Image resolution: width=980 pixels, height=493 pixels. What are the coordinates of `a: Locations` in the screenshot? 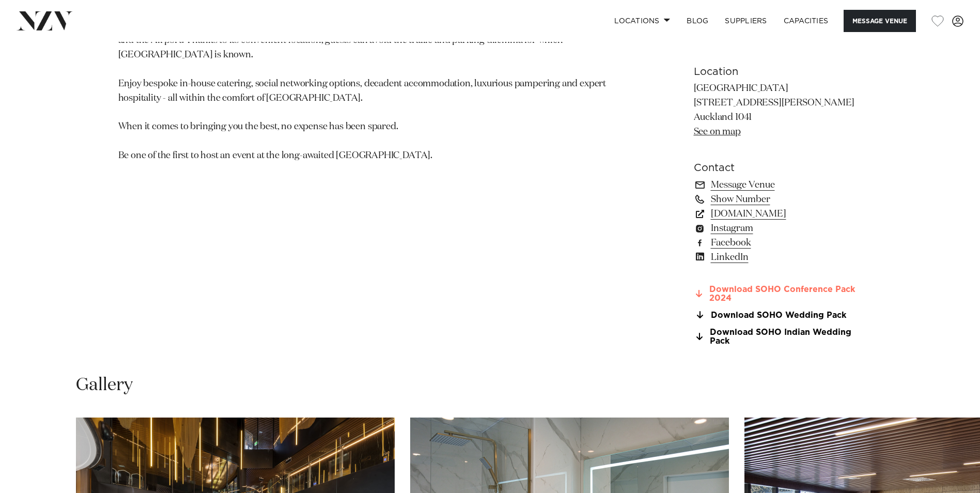 It's located at (642, 21).